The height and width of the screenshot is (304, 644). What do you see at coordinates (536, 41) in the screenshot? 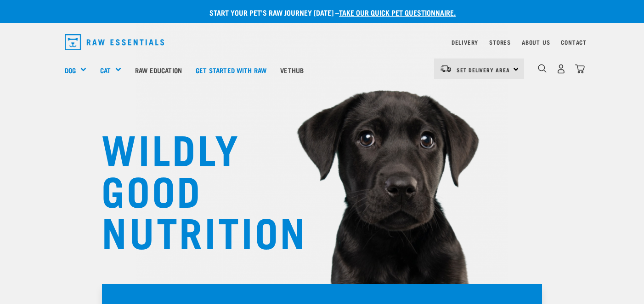
I see `a: About Us` at bounding box center [536, 41].